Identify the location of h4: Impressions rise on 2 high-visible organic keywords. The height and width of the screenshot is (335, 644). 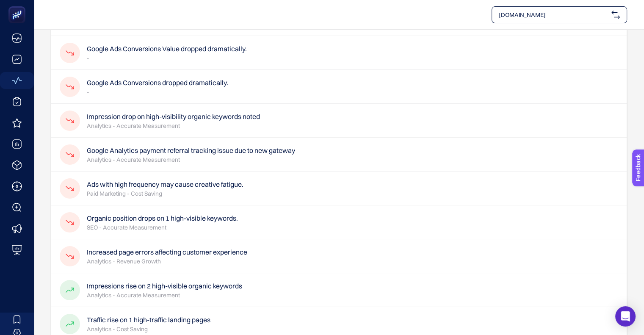
(164, 286).